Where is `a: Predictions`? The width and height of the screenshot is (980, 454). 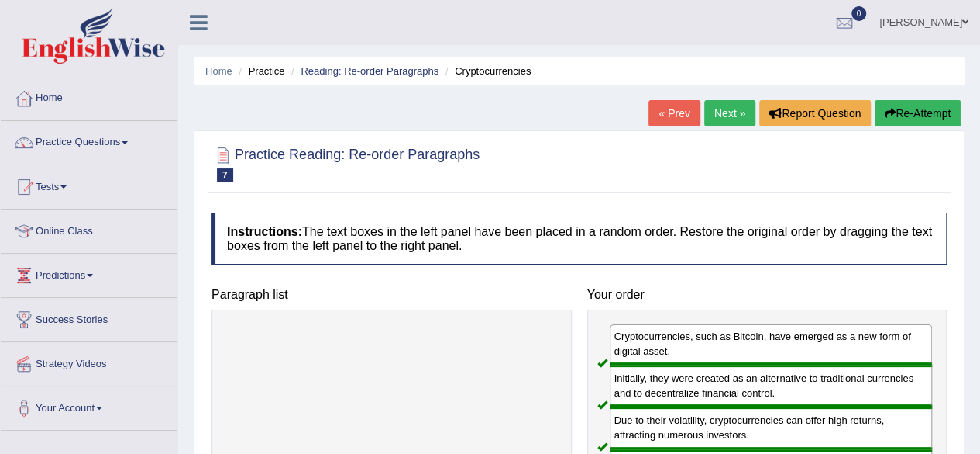 a: Predictions is located at coordinates (89, 273).